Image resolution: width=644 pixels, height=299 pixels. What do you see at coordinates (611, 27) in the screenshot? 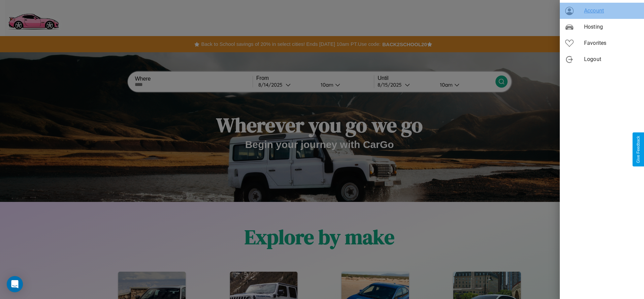
I see `span: Hosting` at bounding box center [611, 27].